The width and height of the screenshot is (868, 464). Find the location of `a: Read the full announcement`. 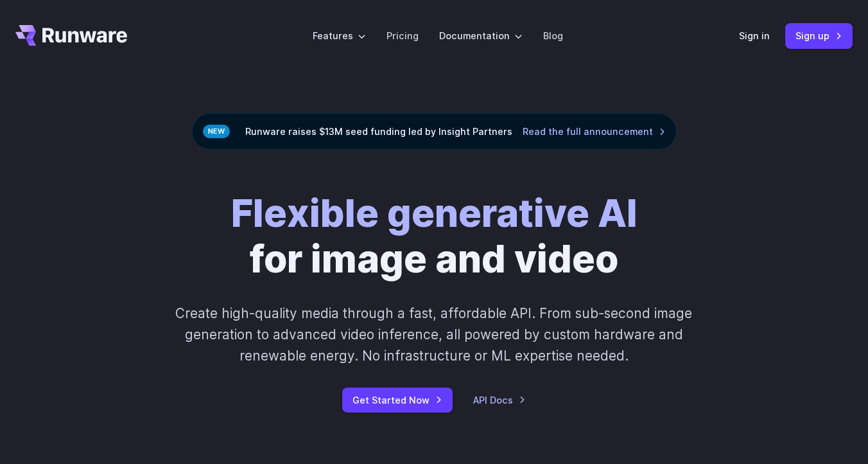

a: Read the full announcement is located at coordinates (594, 131).